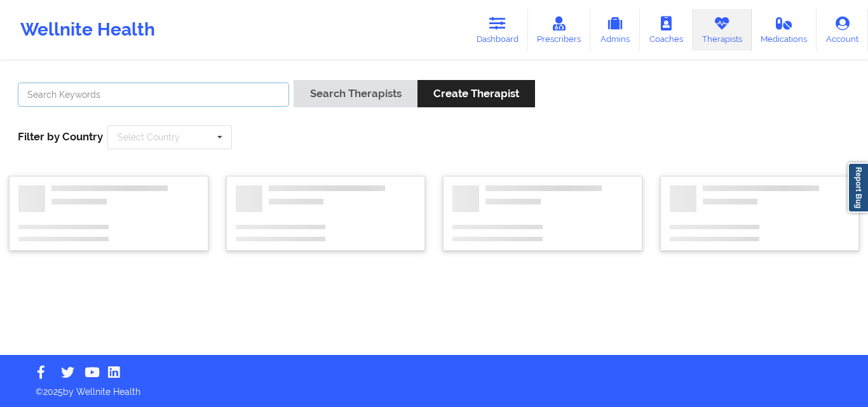 The height and width of the screenshot is (407, 868). Describe the element at coordinates (434, 387) in the screenshot. I see `p: © 2025 by Wellnite Health` at that location.